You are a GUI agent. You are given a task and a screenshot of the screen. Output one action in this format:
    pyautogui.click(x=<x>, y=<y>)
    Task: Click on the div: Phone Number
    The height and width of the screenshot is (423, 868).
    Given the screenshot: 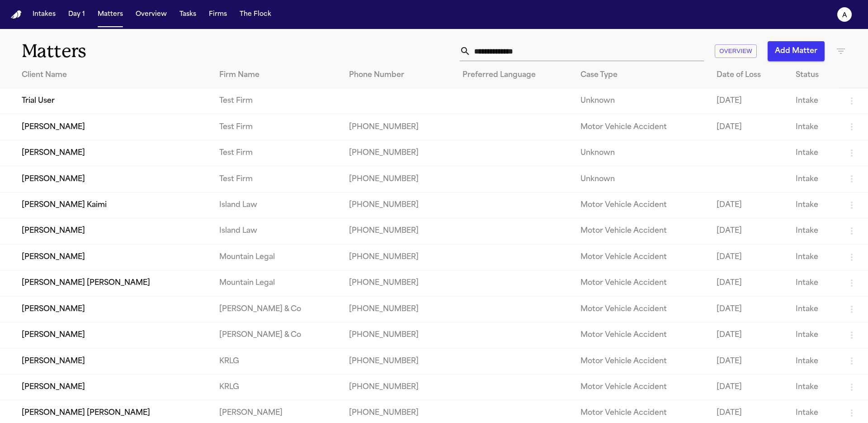 What is the action you would take?
    pyautogui.click(x=398, y=75)
    